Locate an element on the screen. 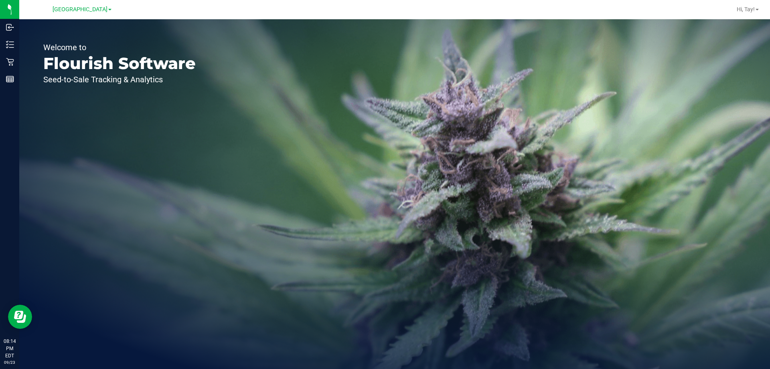 This screenshot has height=369, width=770. inline-svg: Inbound is located at coordinates (10, 27).